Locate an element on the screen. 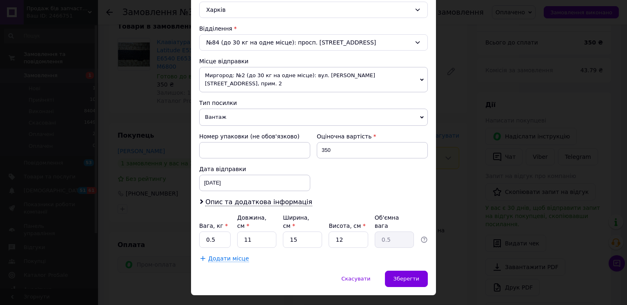 Image resolution: width=627 pixels, height=305 pixels. label: Ширина, см is located at coordinates (296, 222).